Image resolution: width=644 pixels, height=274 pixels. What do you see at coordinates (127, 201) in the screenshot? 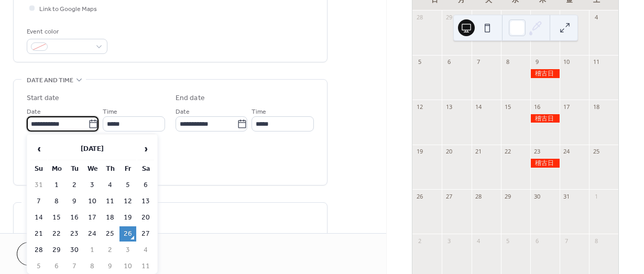
I see `td: 12` at bounding box center [127, 201].